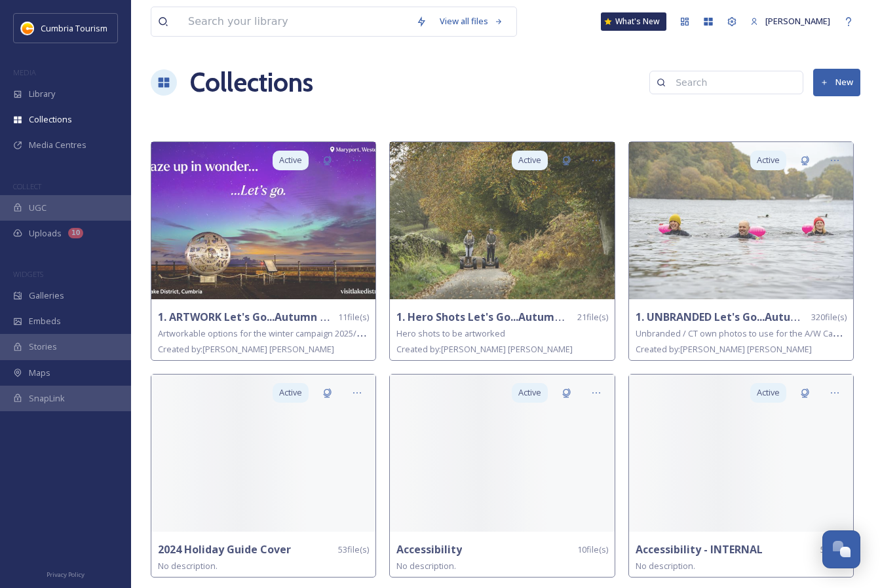 The width and height of the screenshot is (880, 588). What do you see at coordinates (430, 549) in the screenshot?
I see `strong: Accessibility` at bounding box center [430, 549].